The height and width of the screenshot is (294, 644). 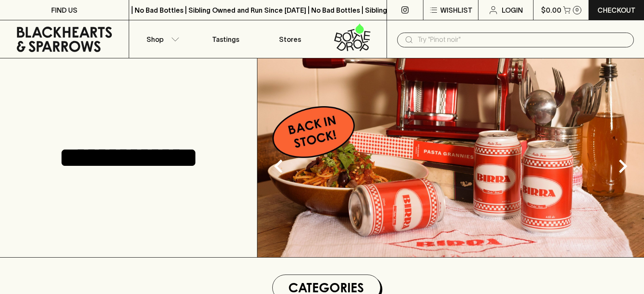 What do you see at coordinates (290, 39) in the screenshot?
I see `a: Stores` at bounding box center [290, 39].